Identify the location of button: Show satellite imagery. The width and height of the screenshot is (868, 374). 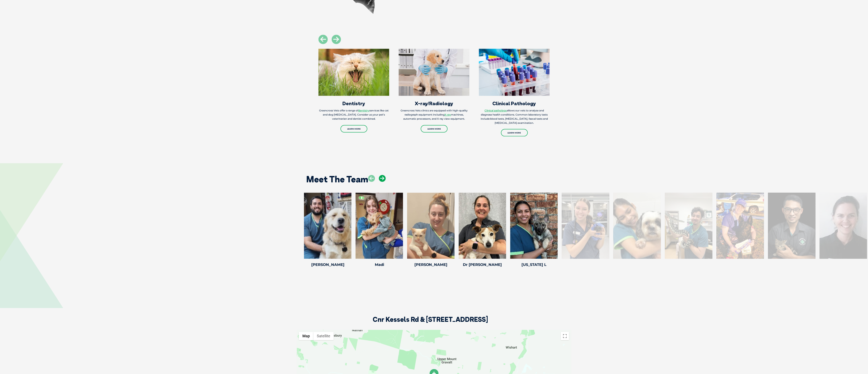
(323, 336).